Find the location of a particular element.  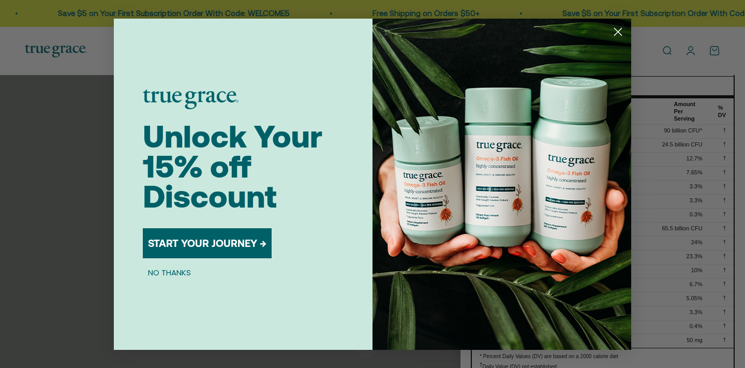

button: START YOUR JOURNEY → is located at coordinates (207, 243).